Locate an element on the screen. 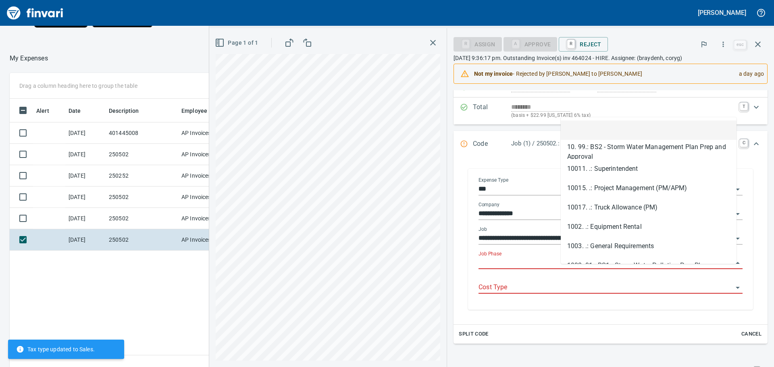 This screenshot has width=774, height=367. button: Close is located at coordinates (738, 263).